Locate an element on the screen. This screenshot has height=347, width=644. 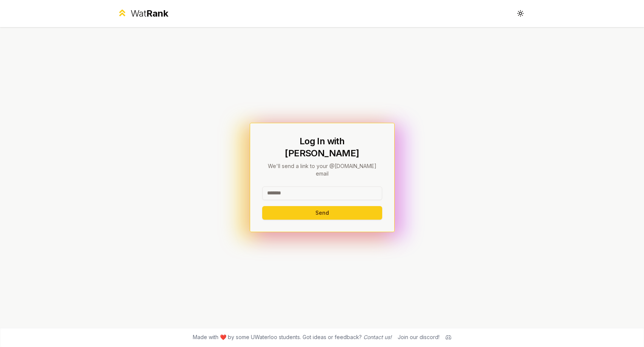
span: Made with ❤️ by some UWaterloo students. Got ideas or feedback? is located at coordinates (292, 337).